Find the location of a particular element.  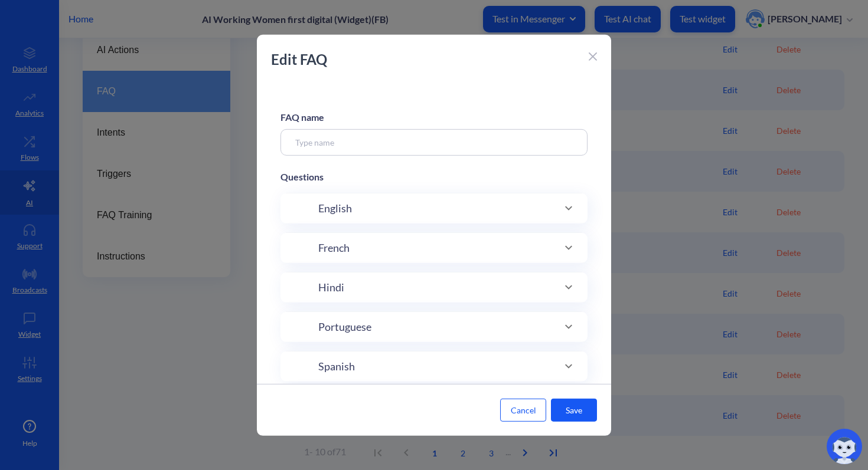

div: English is located at coordinates (434, 208).